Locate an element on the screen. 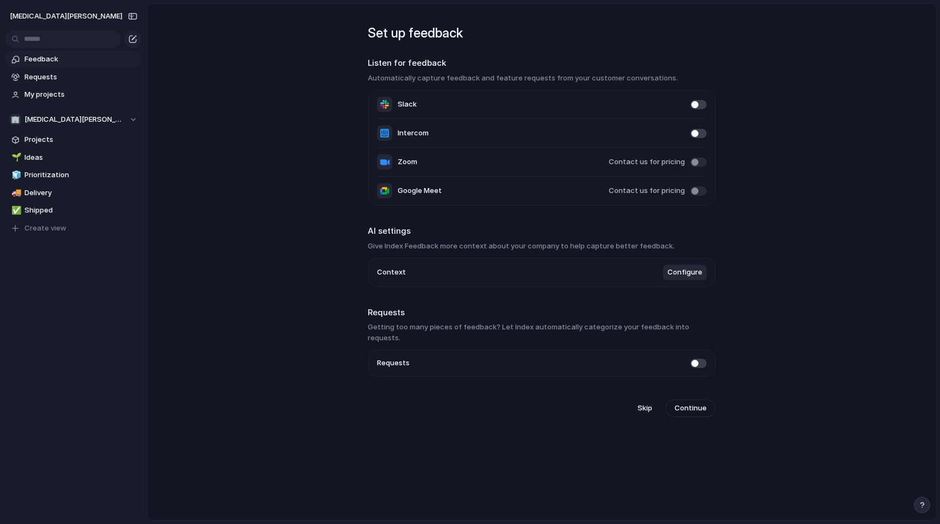  h3: Getting too many pieces of feedback? Let Index automatically categorize your feedback into requests. is located at coordinates (542, 332).